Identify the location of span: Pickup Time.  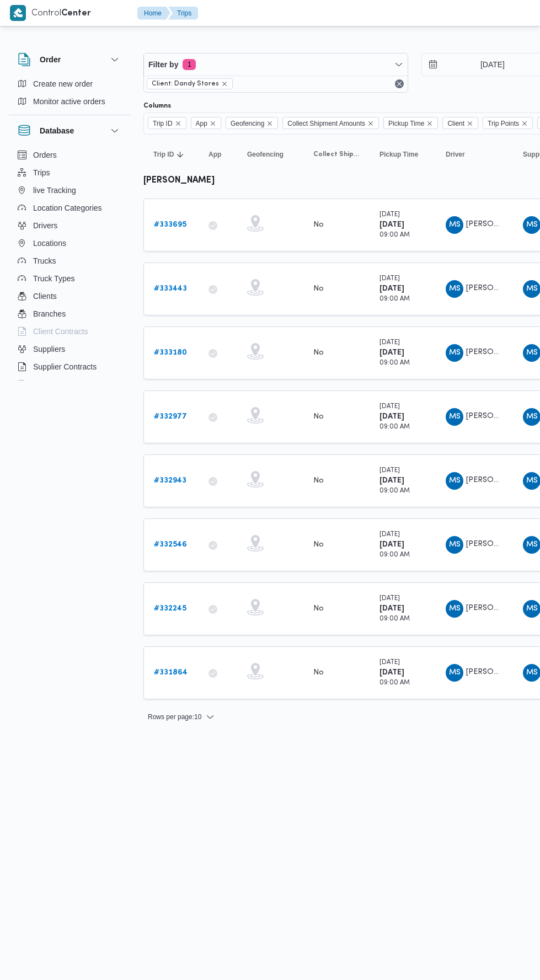
(406, 123).